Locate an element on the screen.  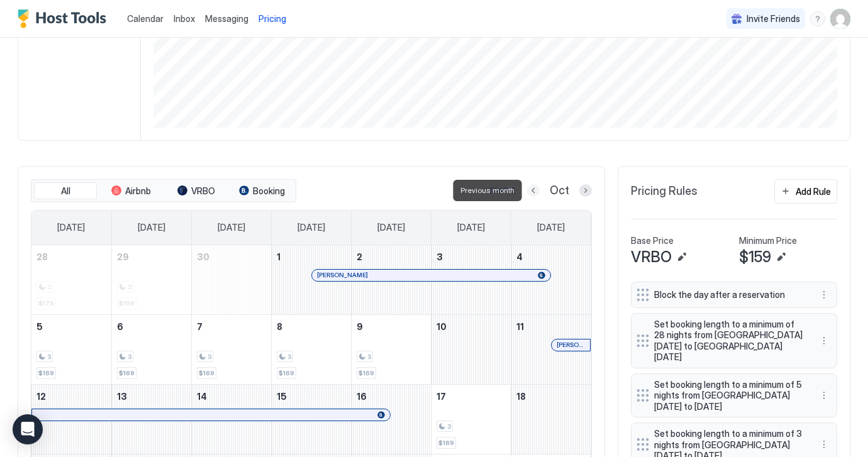
span: Airbnb is located at coordinates (137, 191).